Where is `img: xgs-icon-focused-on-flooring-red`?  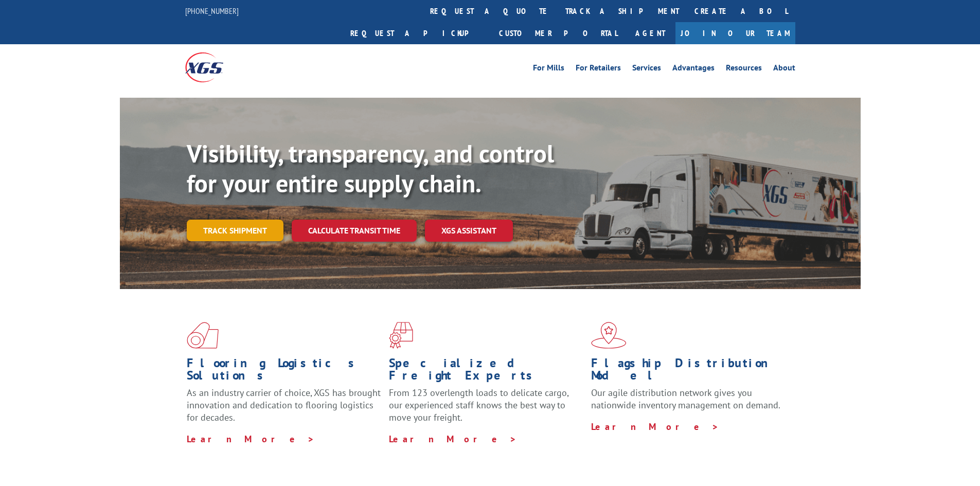 img: xgs-icon-focused-on-flooring-red is located at coordinates (401, 335).